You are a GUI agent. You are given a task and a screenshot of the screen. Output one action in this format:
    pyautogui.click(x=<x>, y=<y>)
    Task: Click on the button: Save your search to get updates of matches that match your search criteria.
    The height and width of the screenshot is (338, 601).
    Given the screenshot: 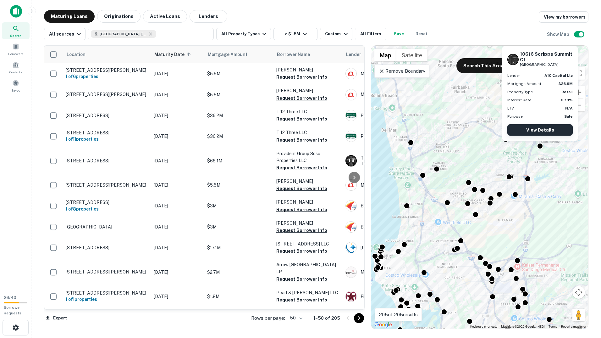 What is the action you would take?
    pyautogui.click(x=399, y=34)
    